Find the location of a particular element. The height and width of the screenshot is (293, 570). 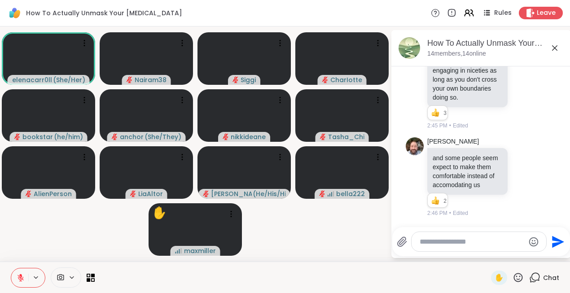

span: CharIotte is located at coordinates (346, 80).